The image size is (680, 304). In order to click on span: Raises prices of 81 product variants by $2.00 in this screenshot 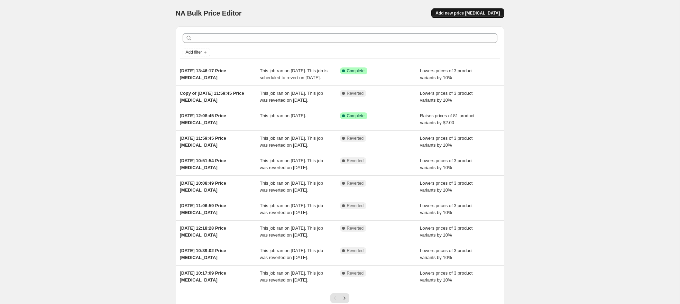, I will do `click(447, 119)`.